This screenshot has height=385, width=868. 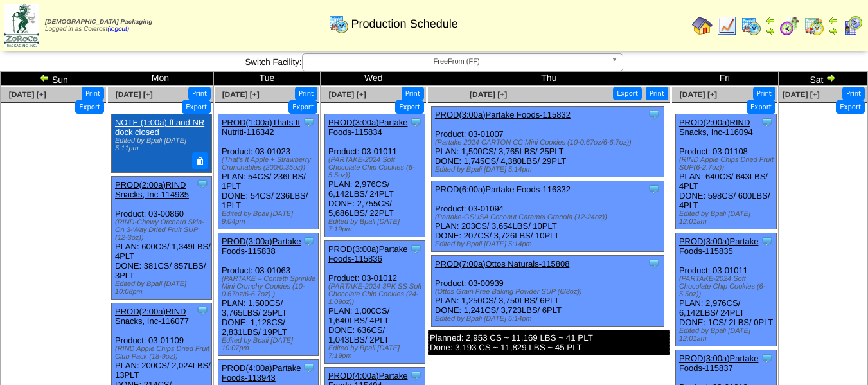 What do you see at coordinates (726, 289) in the screenshot?
I see `div: Product: 03-01011 PLAN: 2,976CS / 6,142LBS / 24PLT DONE: 1CS / 2LBS / 0PLT` at bounding box center [726, 289].